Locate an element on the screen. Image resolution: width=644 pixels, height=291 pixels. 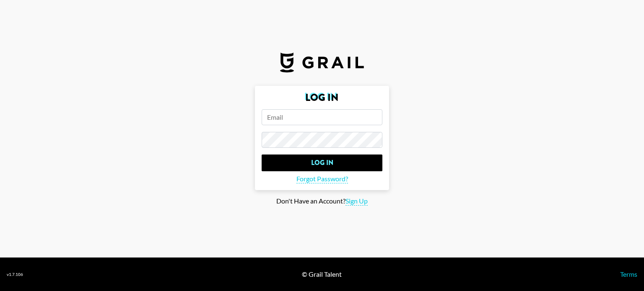
input: Log In is located at coordinates (322, 163).